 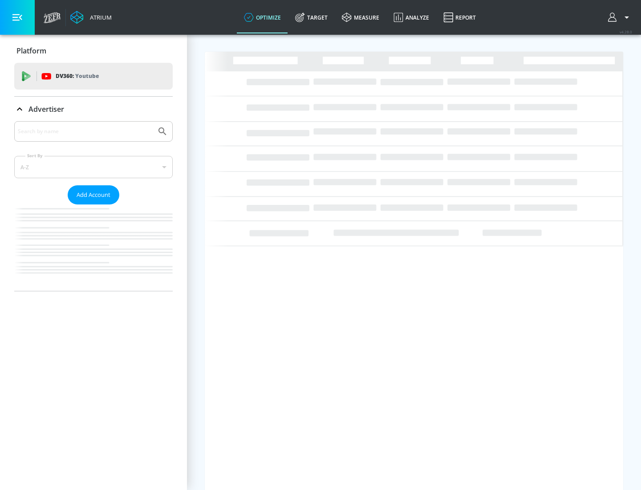 What do you see at coordinates (626, 32) in the screenshot?
I see `span: v 4.28.0` at bounding box center [626, 32].